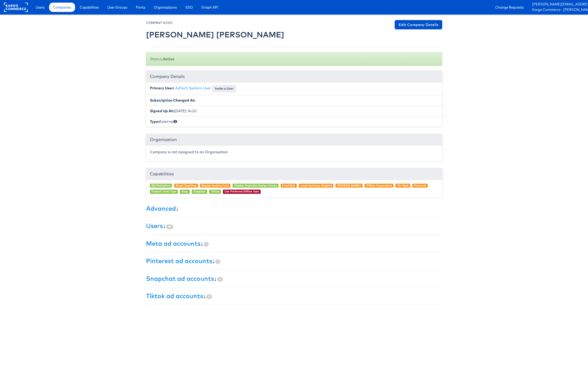  What do you see at coordinates (140, 7) in the screenshot?
I see `span: Fonts` at bounding box center [140, 7].